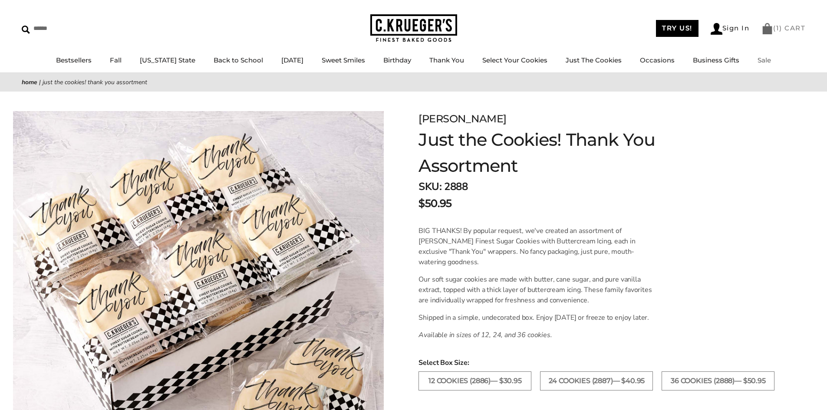  I want to click on a: Select Your Cookies, so click(515, 60).